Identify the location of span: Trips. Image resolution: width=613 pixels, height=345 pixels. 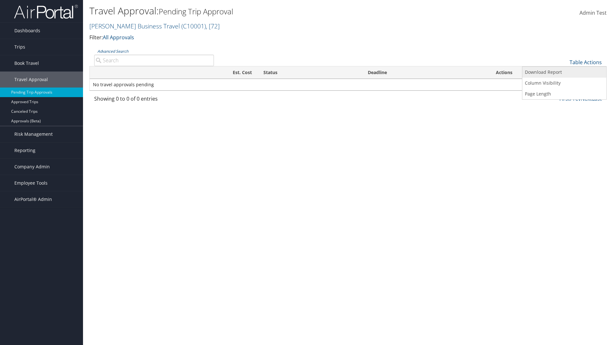
(20, 47).